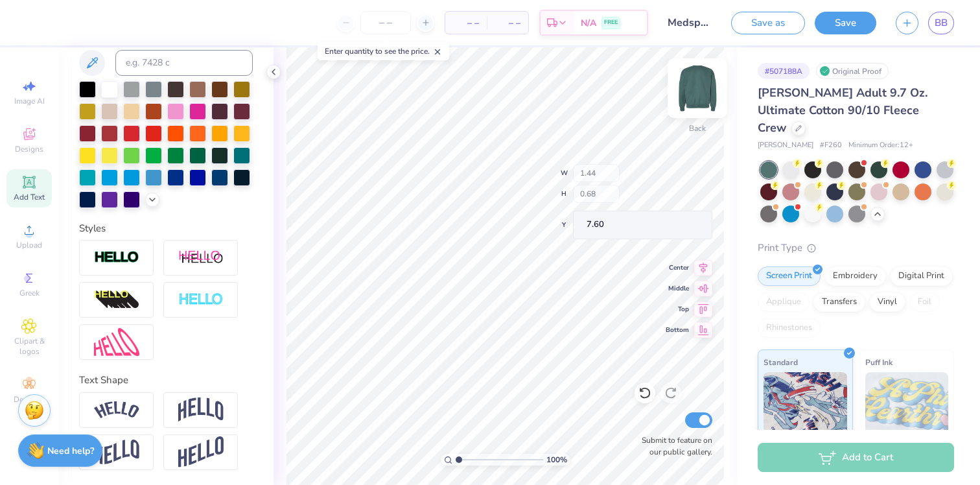 Image resolution: width=980 pixels, height=485 pixels. What do you see at coordinates (840, 302) in the screenshot?
I see `div: Transfers` at bounding box center [840, 302].